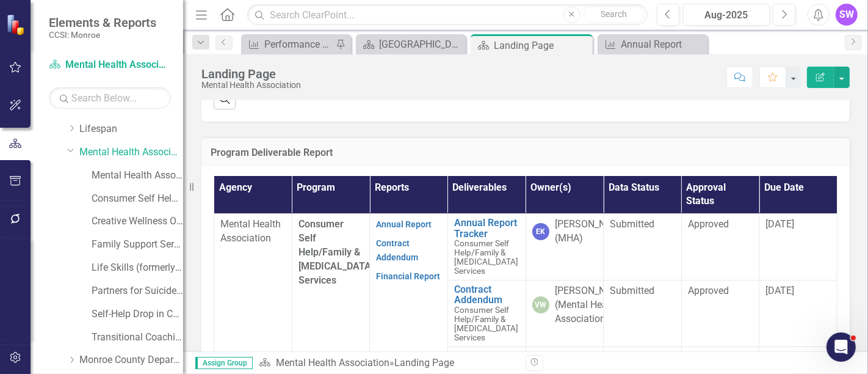 The height and width of the screenshot is (374, 868). I want to click on span: Assign Group, so click(224, 363).